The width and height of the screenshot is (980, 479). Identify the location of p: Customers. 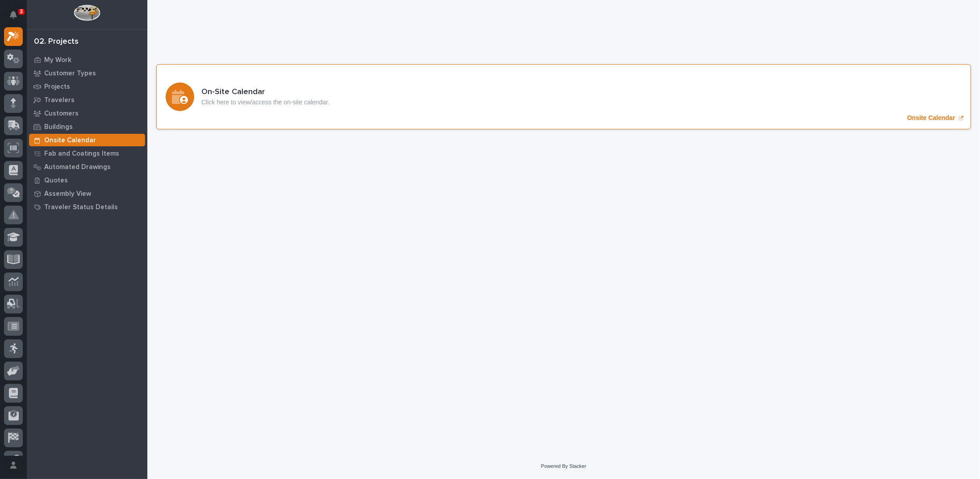
(61, 114).